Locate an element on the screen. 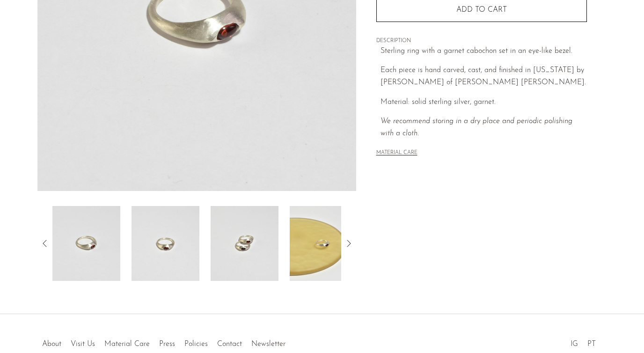  a: PT is located at coordinates (592, 344).